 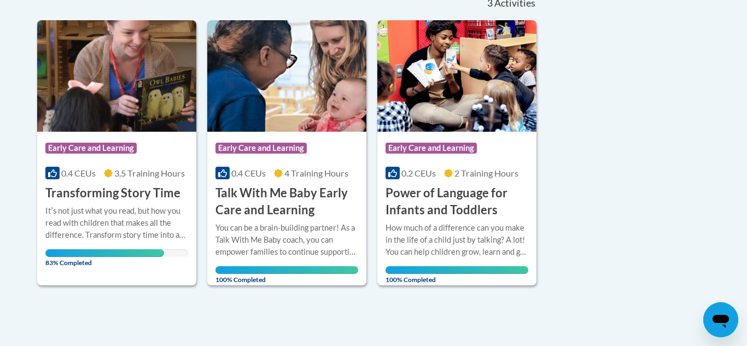 What do you see at coordinates (418, 173) in the screenshot?
I see `span: 0.2 CEUs` at bounding box center [418, 173].